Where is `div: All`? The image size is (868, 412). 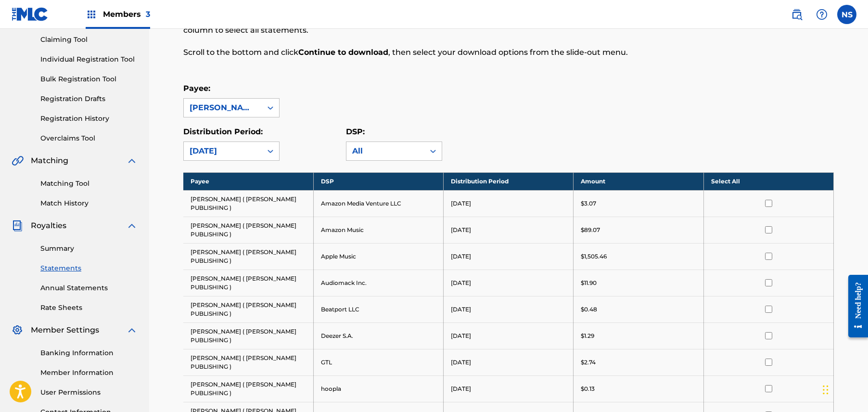 div: All is located at coordinates (385, 151).